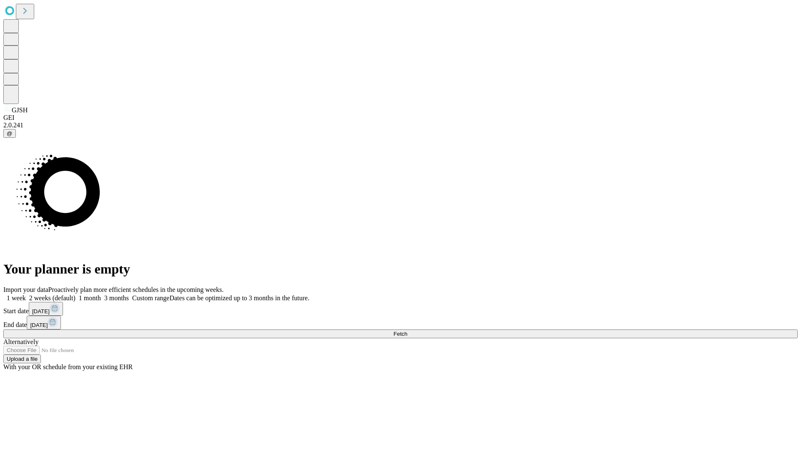 The height and width of the screenshot is (451, 801). Describe the element at coordinates (401, 125) in the screenshot. I see `div: 2.0.241` at that location.